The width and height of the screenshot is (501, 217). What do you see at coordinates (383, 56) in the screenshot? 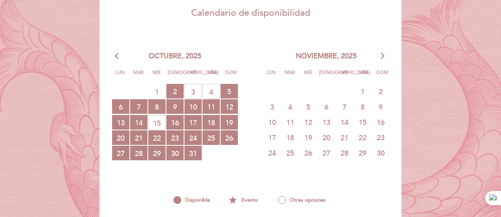
I see `i: arrow_forward_ios` at bounding box center [383, 56].